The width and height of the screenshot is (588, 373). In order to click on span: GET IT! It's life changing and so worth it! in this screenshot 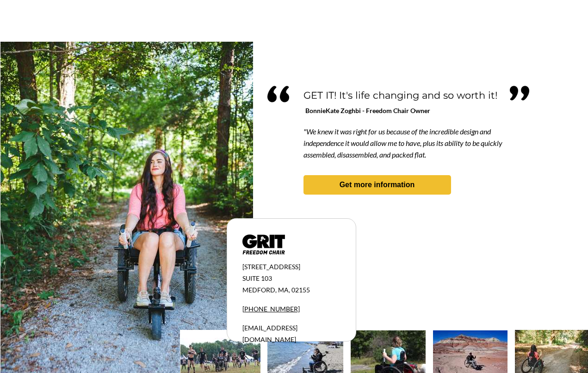, I will do `click(401, 95)`.